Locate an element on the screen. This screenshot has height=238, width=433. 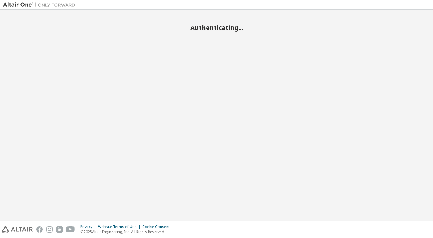
div: Cookie Consent is located at coordinates (158, 227).